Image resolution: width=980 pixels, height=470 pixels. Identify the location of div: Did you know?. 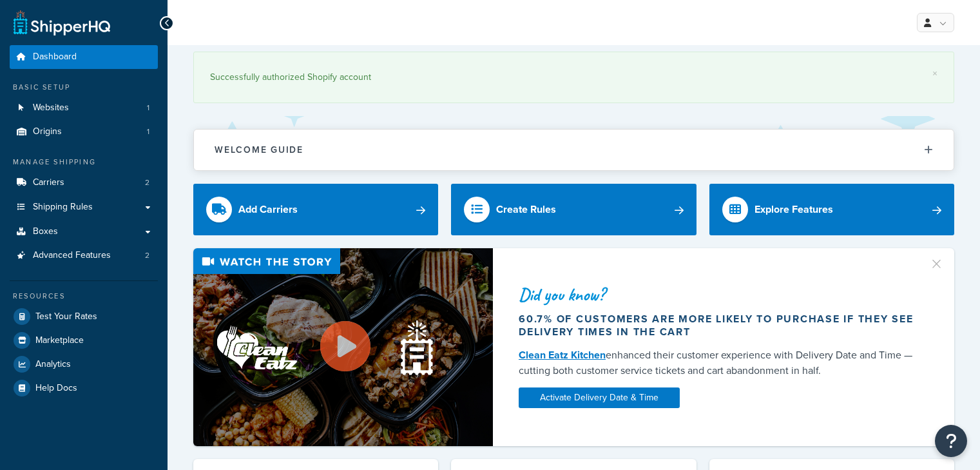
(718, 295).